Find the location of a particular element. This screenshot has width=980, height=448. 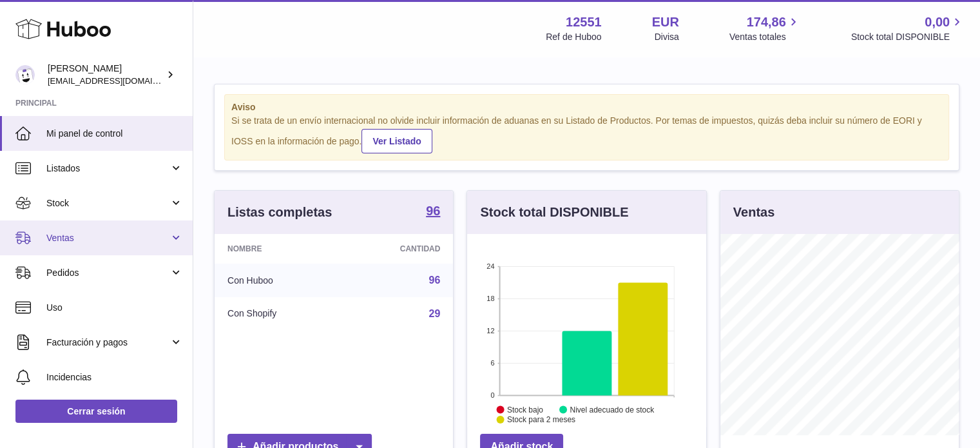

text: Nivel adecuado de stock is located at coordinates (613, 409).